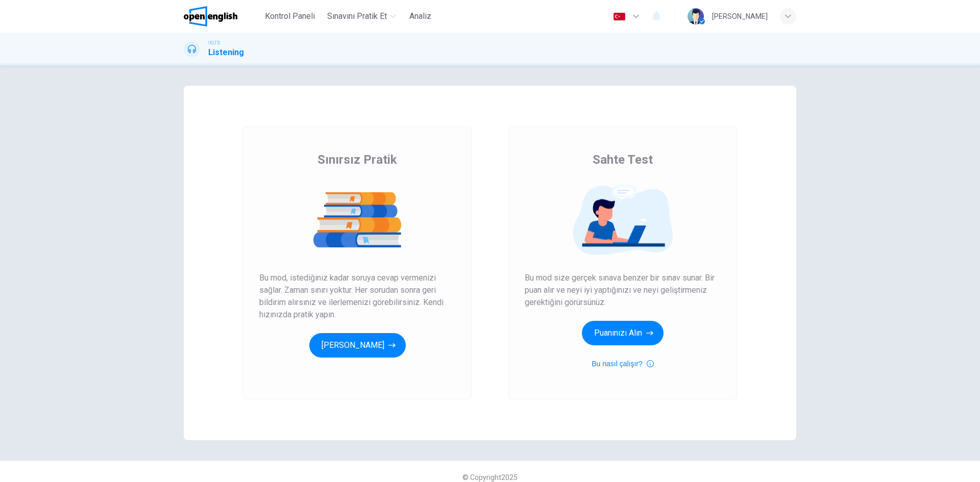 The width and height of the screenshot is (980, 482). Describe the element at coordinates (210, 17) in the screenshot. I see `img: OpenEnglish logo` at that location.